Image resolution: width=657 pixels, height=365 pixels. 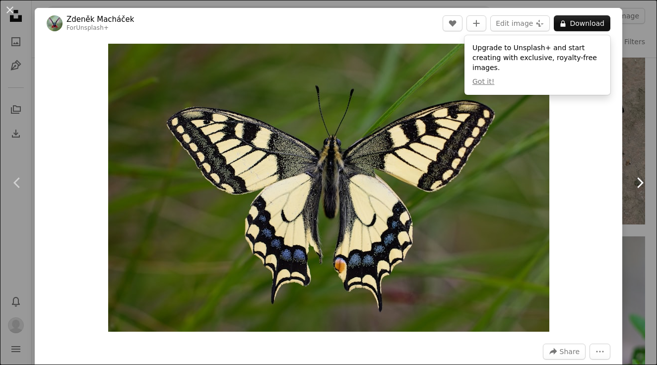 I want to click on a: Go to Zdeněk Macháček's profile, so click(x=55, y=23).